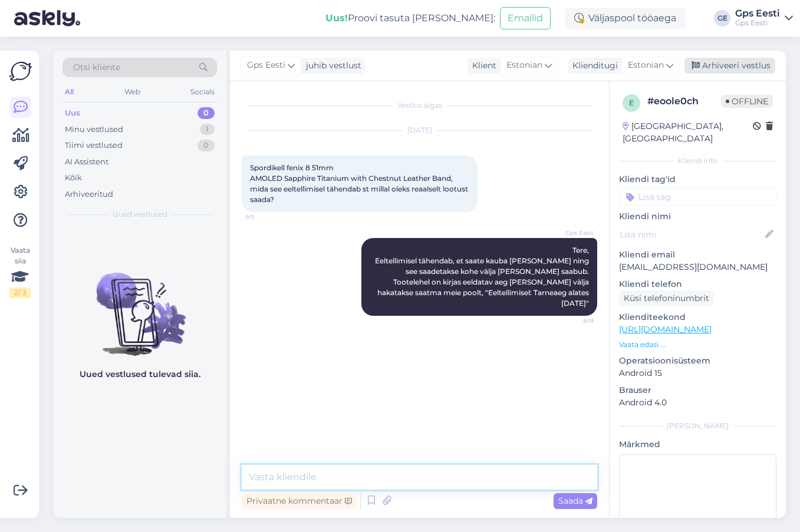 This screenshot has width=800, height=532. What do you see at coordinates (267, 217) in the screenshot?
I see `span: 9:11` at bounding box center [267, 217].